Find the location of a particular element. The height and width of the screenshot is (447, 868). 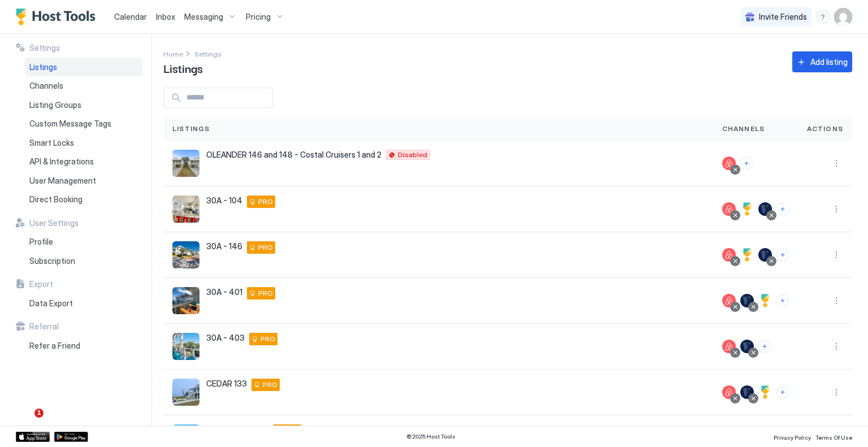

a: User Management is located at coordinates (83, 181).